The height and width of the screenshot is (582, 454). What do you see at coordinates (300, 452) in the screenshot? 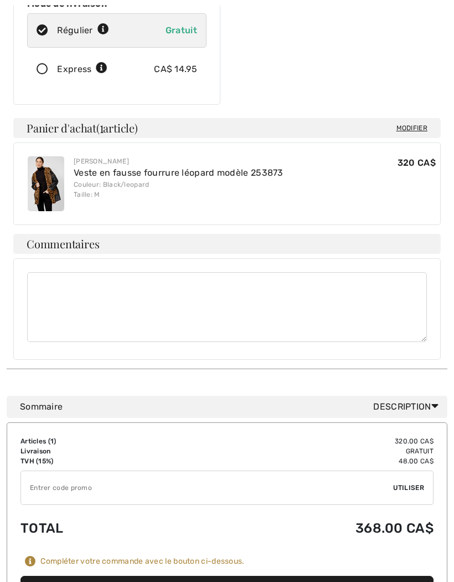
I see `td: Gratuit` at bounding box center [300, 452].